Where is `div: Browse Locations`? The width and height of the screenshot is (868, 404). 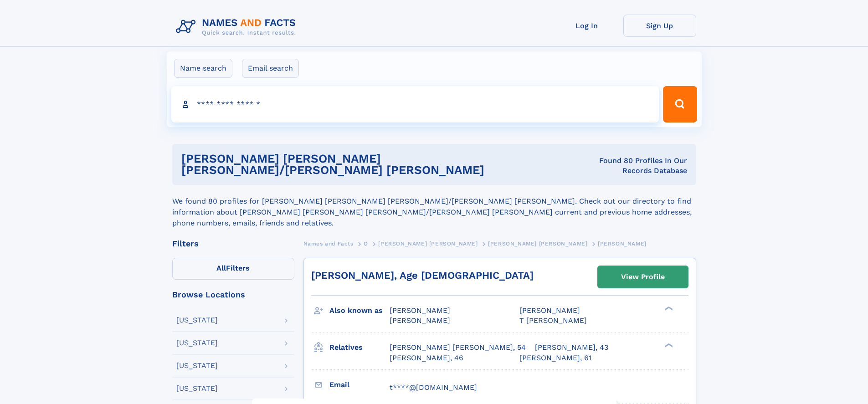 div: Browse Locations is located at coordinates (233, 295).